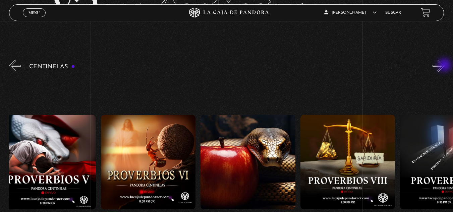 The height and width of the screenshot is (212, 453). What do you see at coordinates (438, 66) in the screenshot?
I see `button: Next` at bounding box center [438, 66].